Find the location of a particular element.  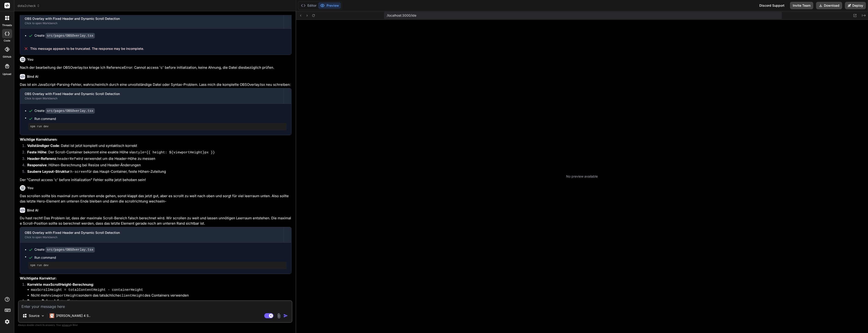

span: dota2check is located at coordinates (28, 6).